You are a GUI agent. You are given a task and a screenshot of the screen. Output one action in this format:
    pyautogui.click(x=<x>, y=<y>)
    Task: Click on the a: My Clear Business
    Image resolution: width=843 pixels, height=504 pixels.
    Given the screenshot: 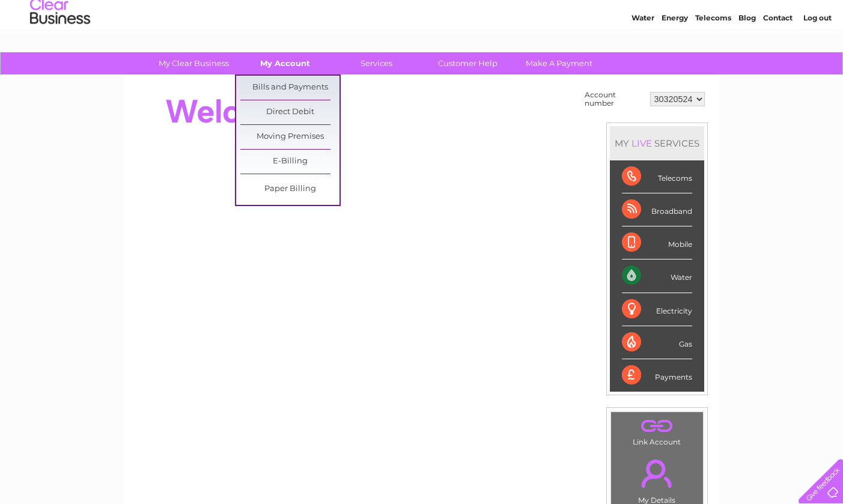 What is the action you would take?
    pyautogui.click(x=194, y=63)
    